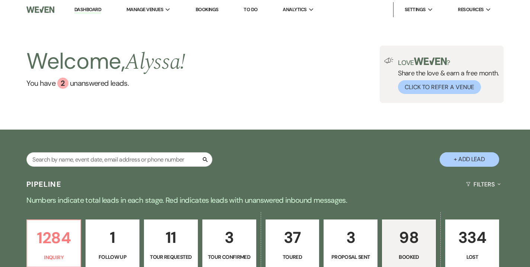 The image size is (530, 267). Describe the element at coordinates (106, 83) in the screenshot. I see `a: You have 2 unanswered leads.` at that location.